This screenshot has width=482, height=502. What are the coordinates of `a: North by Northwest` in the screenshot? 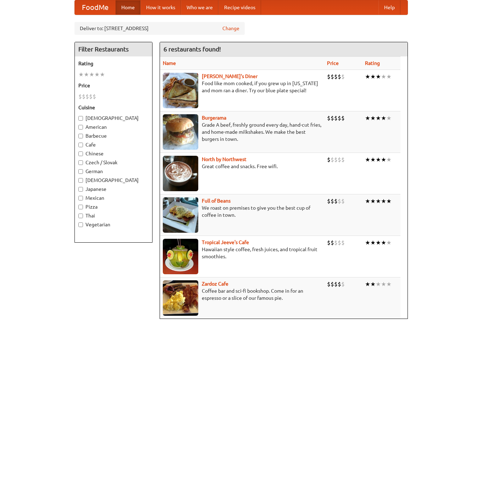 It's located at (224, 159).